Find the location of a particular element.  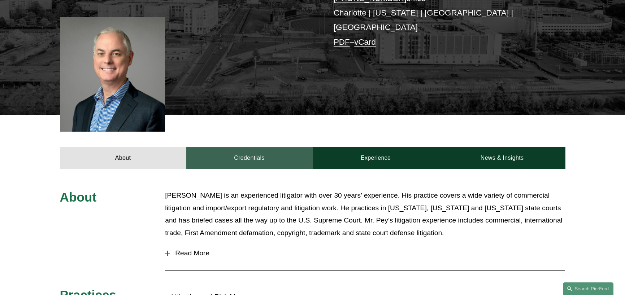

a: About is located at coordinates (123, 158).